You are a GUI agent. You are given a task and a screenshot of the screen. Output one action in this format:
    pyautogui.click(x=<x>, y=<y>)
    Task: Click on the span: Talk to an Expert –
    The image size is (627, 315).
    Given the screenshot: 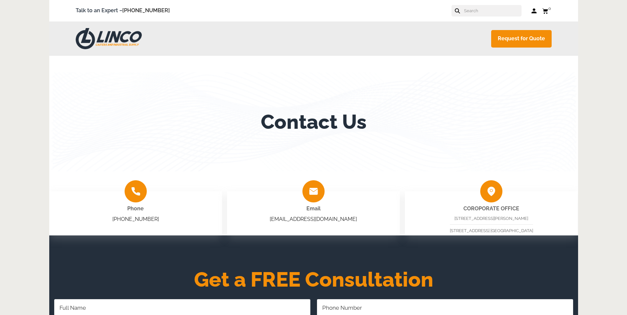 What is the action you would take?
    pyautogui.click(x=123, y=11)
    